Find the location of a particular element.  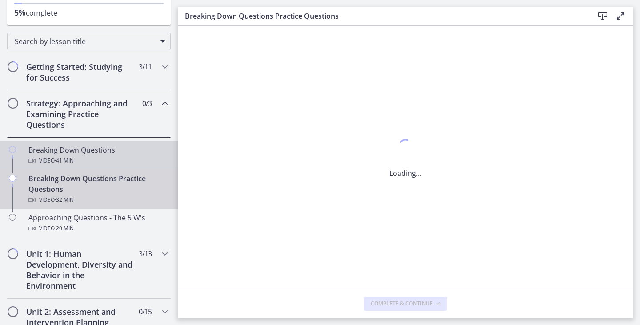

p: Loading... is located at coordinates (406, 173).